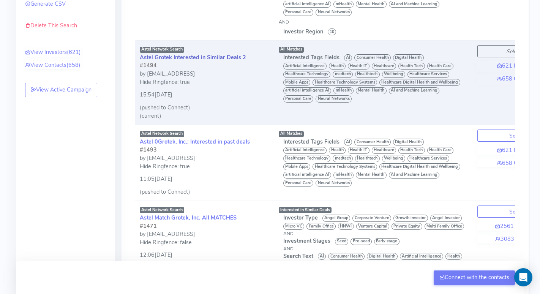  Describe the element at coordinates (321, 226) in the screenshot. I see `span: Family Office` at that location.